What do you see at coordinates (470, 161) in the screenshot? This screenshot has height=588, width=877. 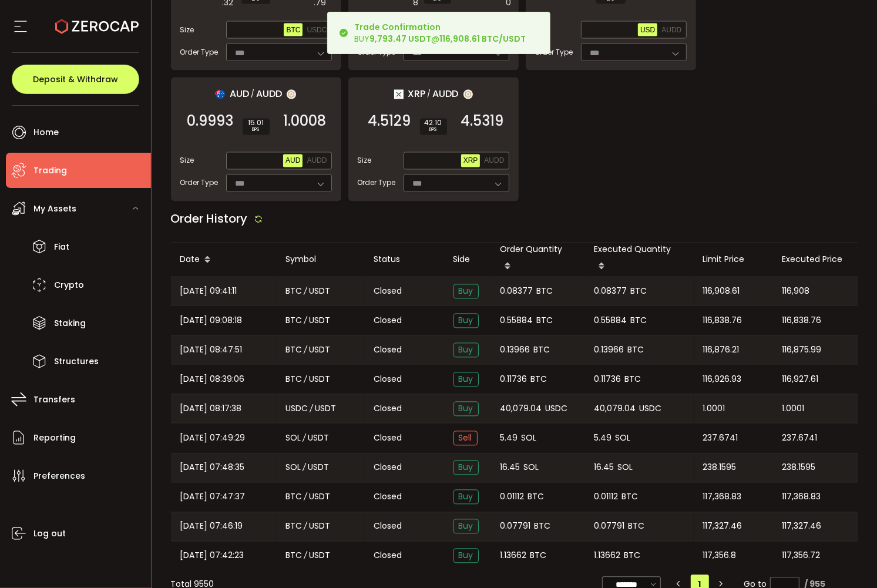 I see `button: XRP` at bounding box center [470, 161].